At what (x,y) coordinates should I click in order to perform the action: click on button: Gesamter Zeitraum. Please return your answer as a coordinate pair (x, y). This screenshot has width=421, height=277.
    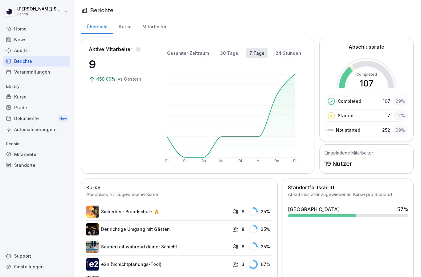
    Looking at the image, I should click on (188, 53).